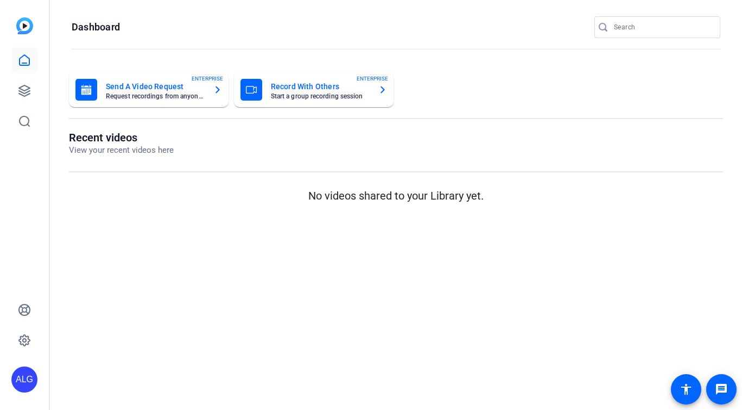 The image size is (742, 410). What do you see at coordinates (314, 90) in the screenshot?
I see `button: Record With OthersStart a group recording sessionENTERPRISE` at bounding box center [314, 90].